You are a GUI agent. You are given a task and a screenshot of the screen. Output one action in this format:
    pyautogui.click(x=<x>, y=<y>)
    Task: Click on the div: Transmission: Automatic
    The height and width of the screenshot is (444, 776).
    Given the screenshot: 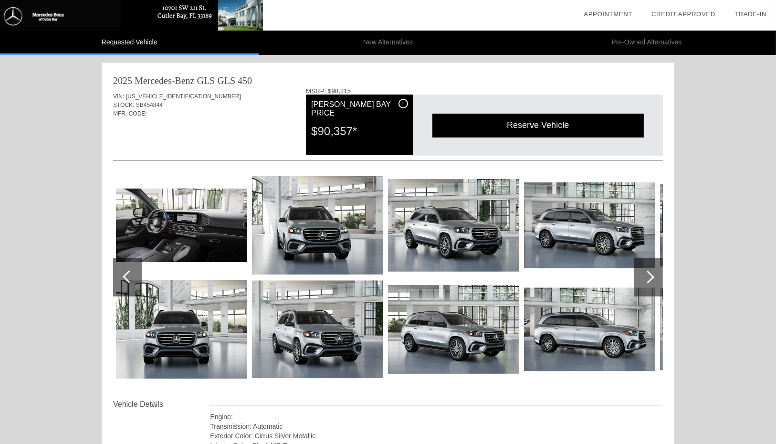 What is the action you would take?
    pyautogui.click(x=435, y=426)
    